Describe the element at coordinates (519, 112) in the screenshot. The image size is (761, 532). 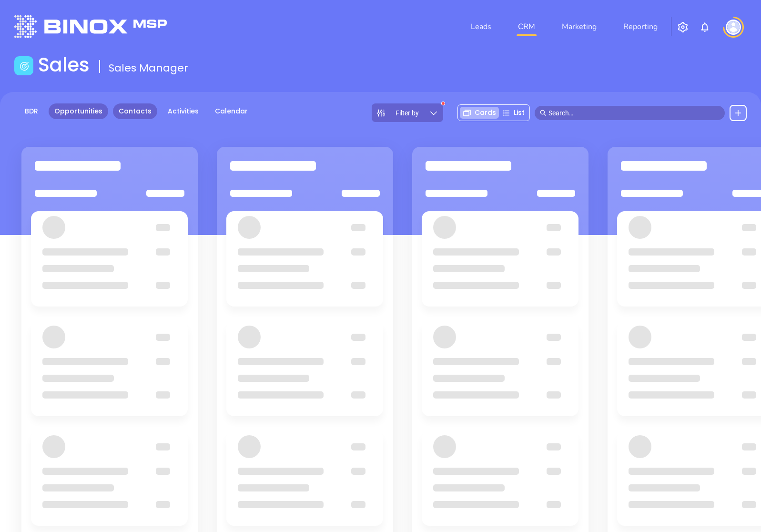
I see `span: List` at that location.